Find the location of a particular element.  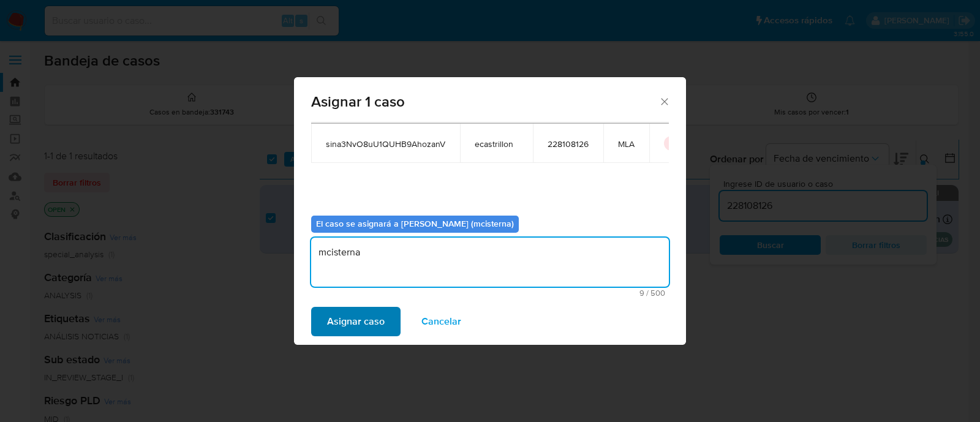

span: Asignar 1 caso is located at coordinates (484, 102).